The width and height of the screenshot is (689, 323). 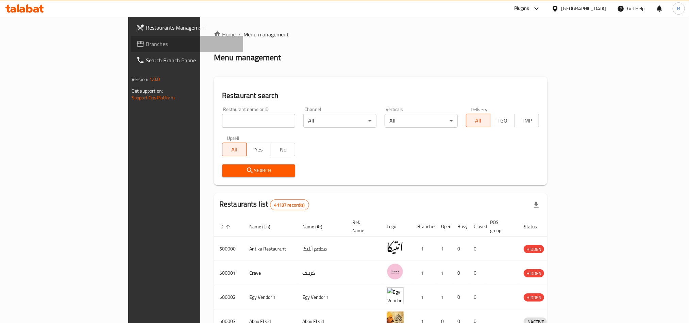 What do you see at coordinates (270, 273) in the screenshot?
I see `td: Crave` at bounding box center [270, 273].